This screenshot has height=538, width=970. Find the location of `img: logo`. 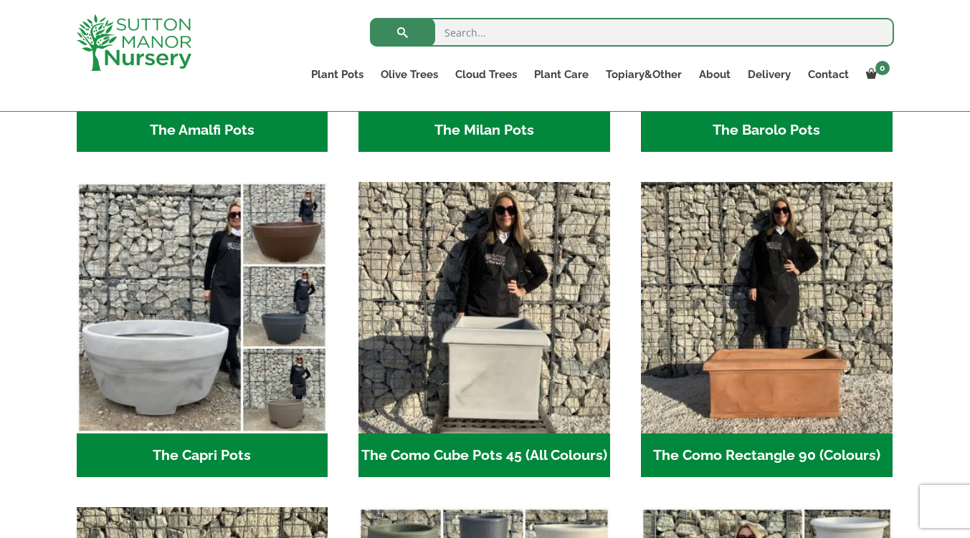

img: logo is located at coordinates (134, 42).